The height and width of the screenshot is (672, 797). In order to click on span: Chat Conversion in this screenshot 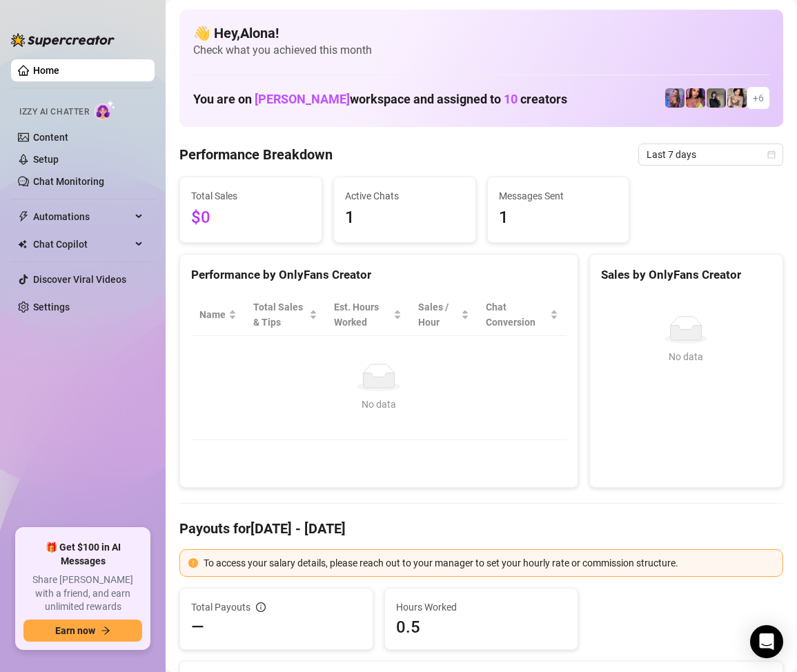, I will do `click(517, 315)`.